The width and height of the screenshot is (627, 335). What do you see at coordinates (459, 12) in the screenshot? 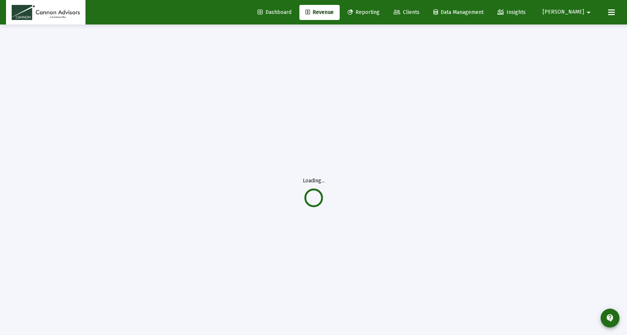
I see `span: Data Management` at bounding box center [459, 12].